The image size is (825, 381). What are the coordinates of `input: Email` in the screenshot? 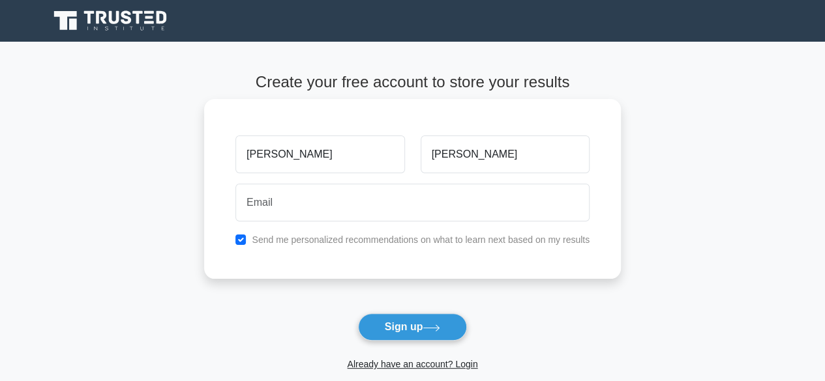 It's located at (412, 203).